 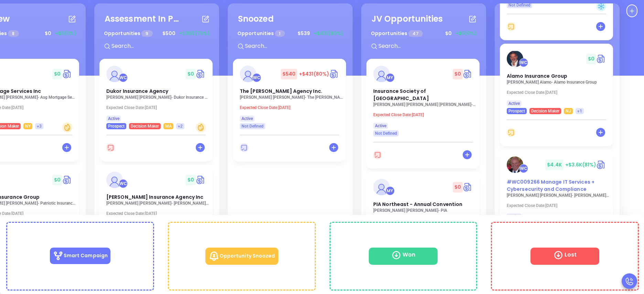 I want to click on span: Alamo Insurance Group, so click(x=537, y=76).